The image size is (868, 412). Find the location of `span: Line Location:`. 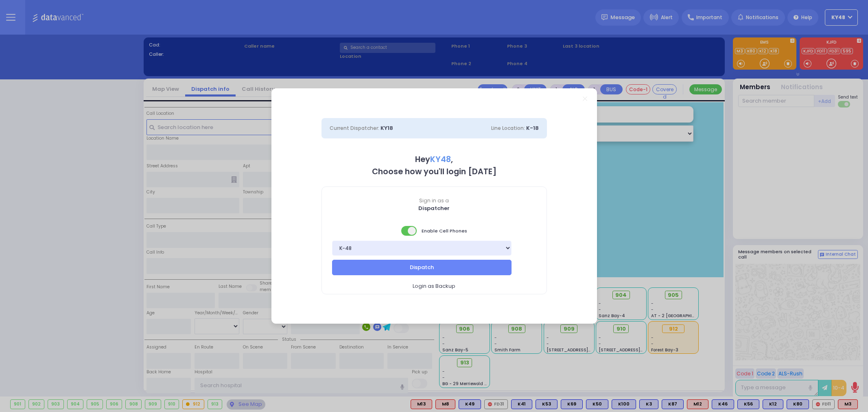

span: Line Location: is located at coordinates (508, 128).